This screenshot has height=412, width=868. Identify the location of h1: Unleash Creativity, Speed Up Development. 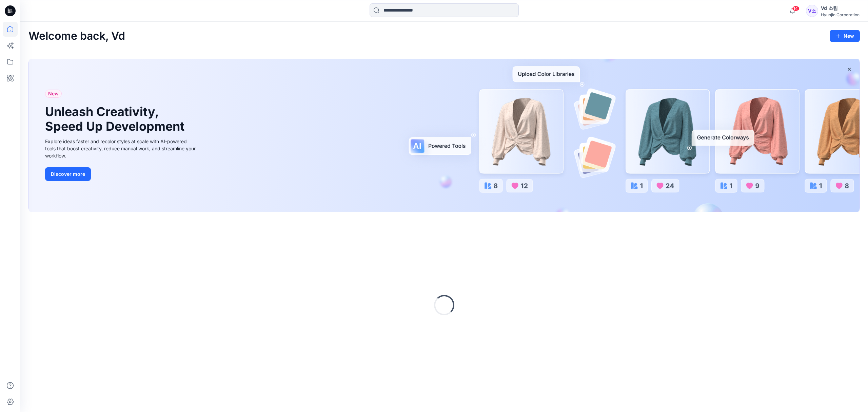
(117, 119).